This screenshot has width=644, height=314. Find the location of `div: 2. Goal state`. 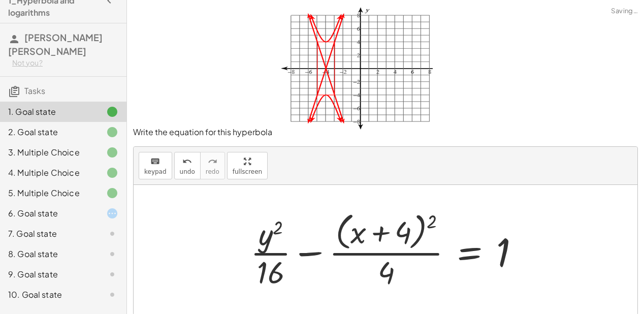

div: 2. Goal state is located at coordinates (49, 132).